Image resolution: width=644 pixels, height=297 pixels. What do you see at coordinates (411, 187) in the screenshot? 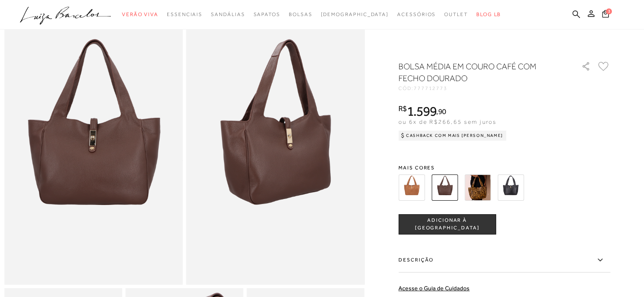
I see `img: BOLSA MÉDIA EM CAMURÇA CARAMELO COM FECHO DOURADO` at bounding box center [411, 187].